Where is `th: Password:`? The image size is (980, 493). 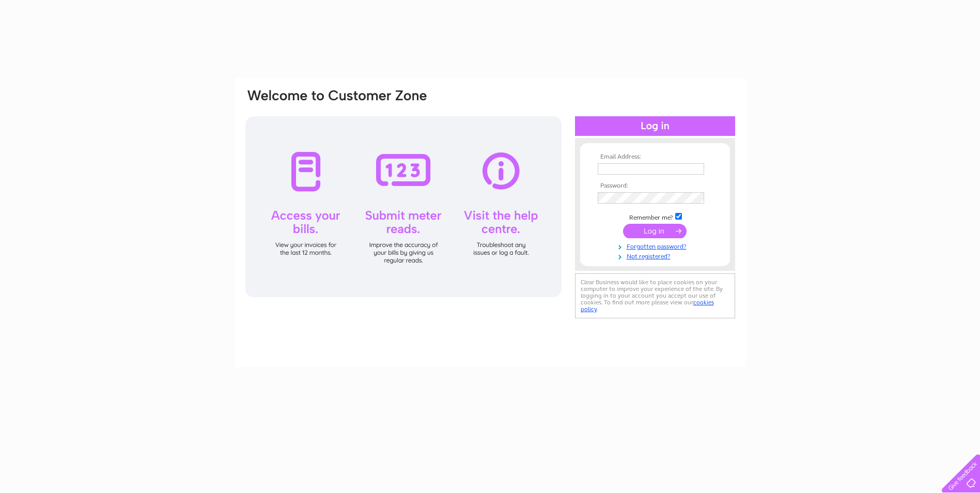
th: Password: is located at coordinates (655, 186).